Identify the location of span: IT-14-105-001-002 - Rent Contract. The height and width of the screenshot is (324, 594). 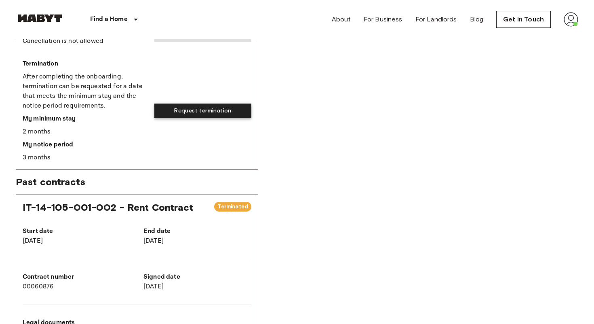
(108, 207).